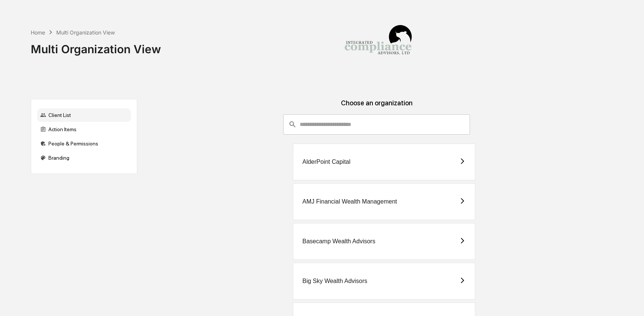 This screenshot has width=644, height=316. What do you see at coordinates (377, 107) in the screenshot?
I see `div: Choose an organization` at bounding box center [377, 107].